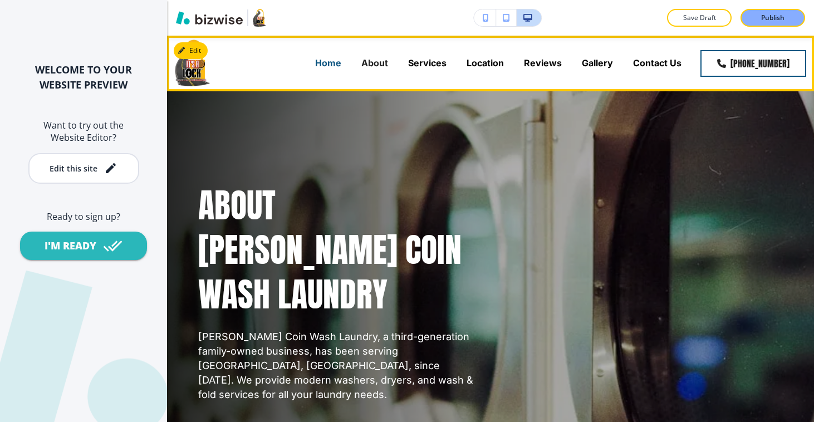 This screenshot has height=422, width=814. I want to click on h2: WELCOME TO YOUR WEBSITE PREVIEW, so click(84, 77).